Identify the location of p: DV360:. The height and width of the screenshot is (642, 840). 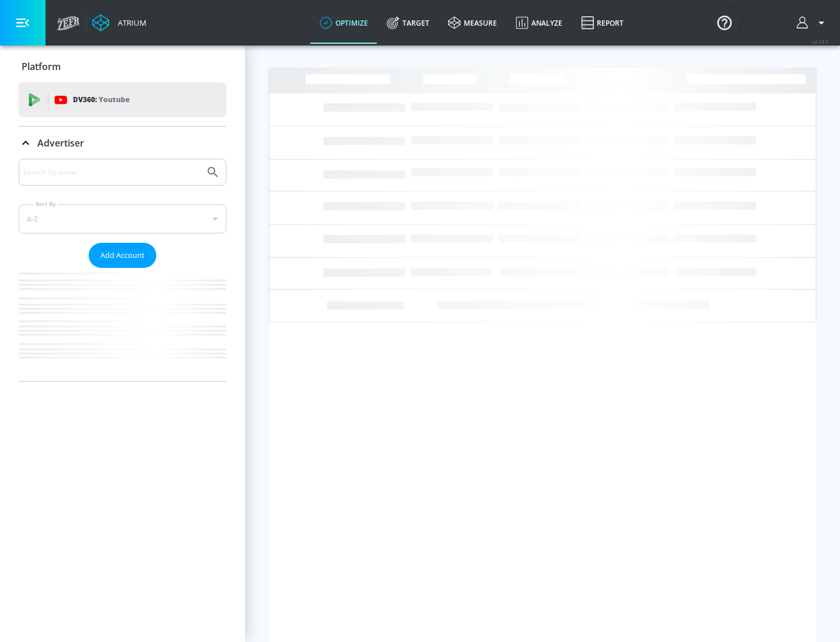
(100, 100).